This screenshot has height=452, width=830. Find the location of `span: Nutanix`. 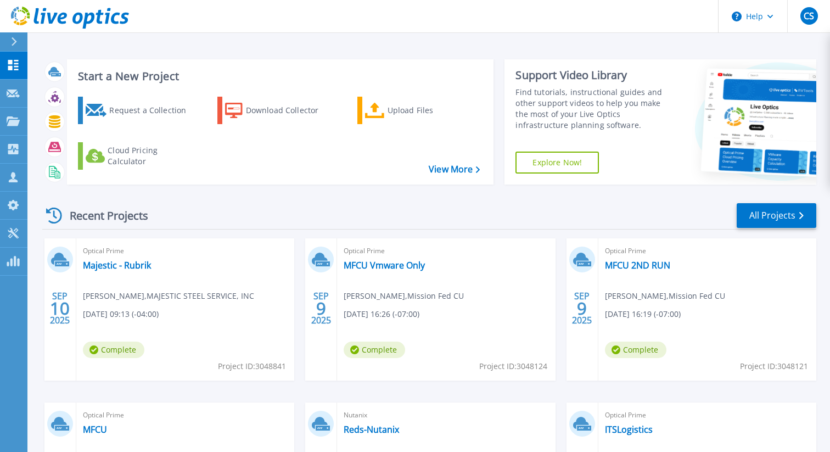

span: Nutanix is located at coordinates (446, 415).